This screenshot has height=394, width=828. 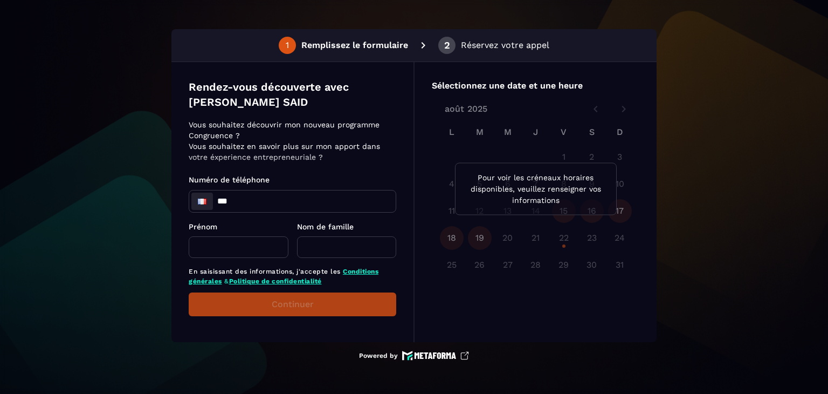 I want to click on div: France: + 33, so click(x=202, y=201).